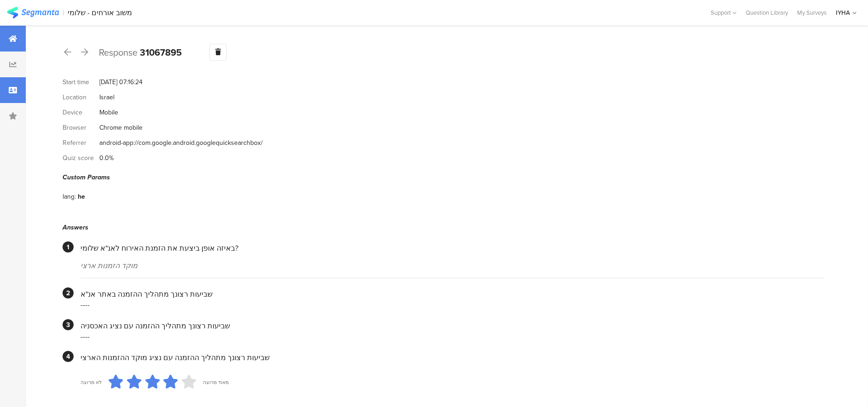 This screenshot has height=407, width=868. I want to click on a: Question Library, so click(766, 12).